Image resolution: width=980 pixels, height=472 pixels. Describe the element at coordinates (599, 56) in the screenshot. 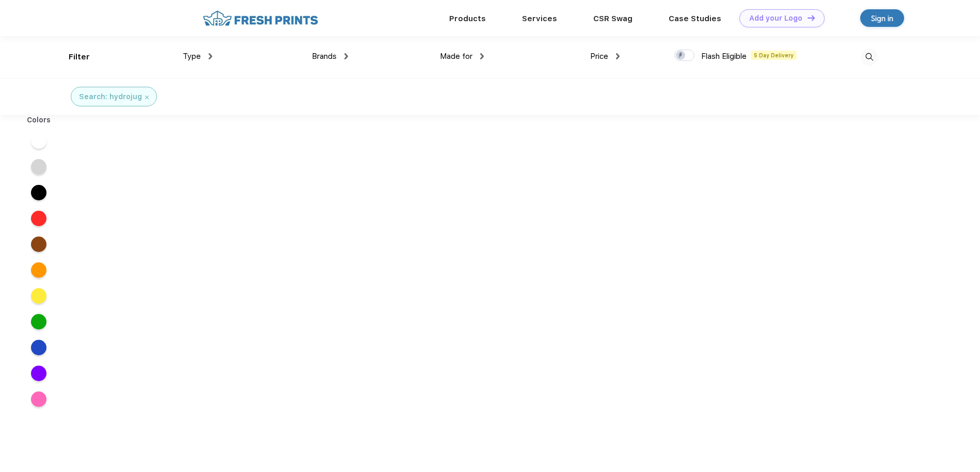

I see `span: Price` at that location.